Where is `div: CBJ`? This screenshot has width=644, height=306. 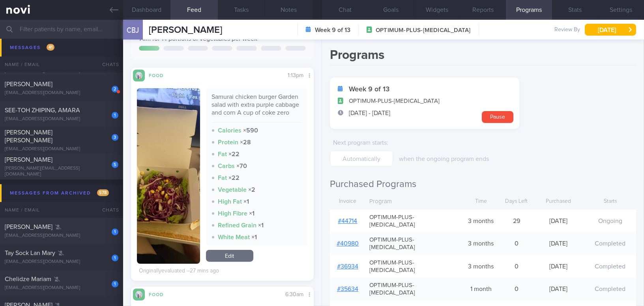 div: CBJ is located at coordinates (133, 30).